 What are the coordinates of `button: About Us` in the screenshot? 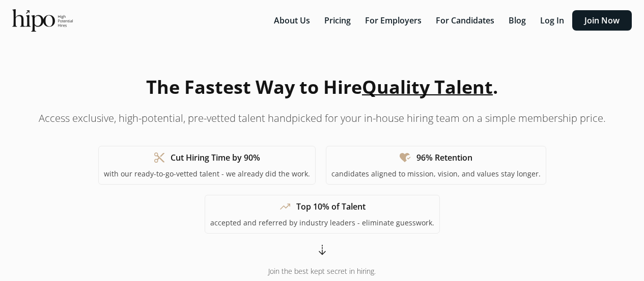 It's located at (292, 20).